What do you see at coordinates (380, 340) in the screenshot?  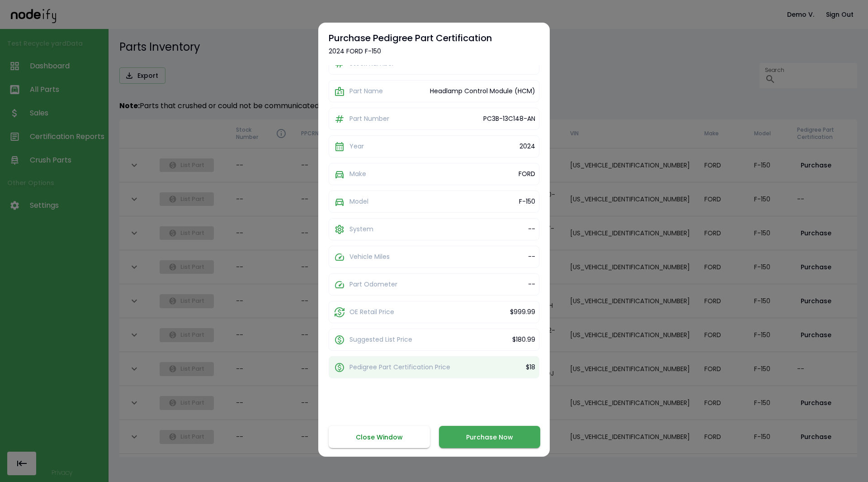 I see `div: Suggested List Price` at bounding box center [380, 340].